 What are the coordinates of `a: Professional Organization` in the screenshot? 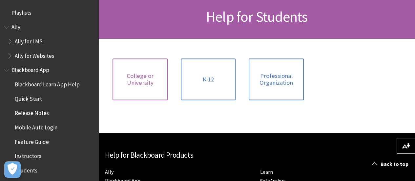 It's located at (276, 79).